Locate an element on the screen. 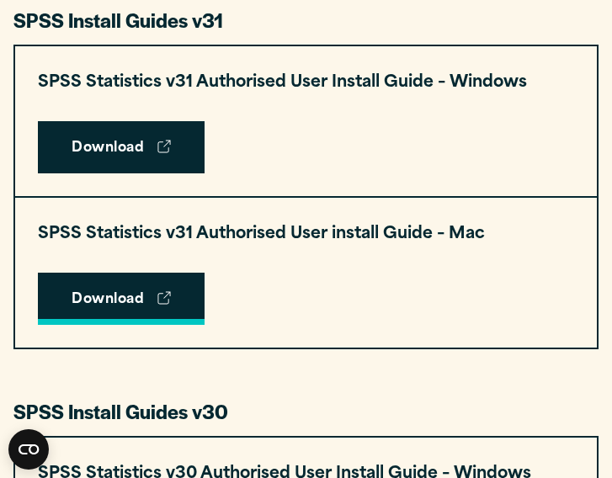 This screenshot has height=478, width=612. h3: SPSS Statistics v31 Authorised User Install Guide – Windows is located at coordinates (282, 83).